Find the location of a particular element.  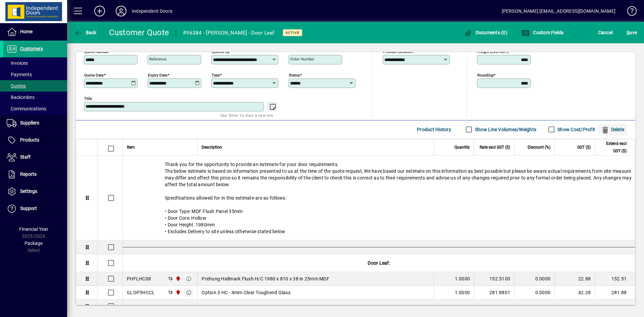

mat-hint: Use 'Enter' to start a new line is located at coordinates (247, 115).